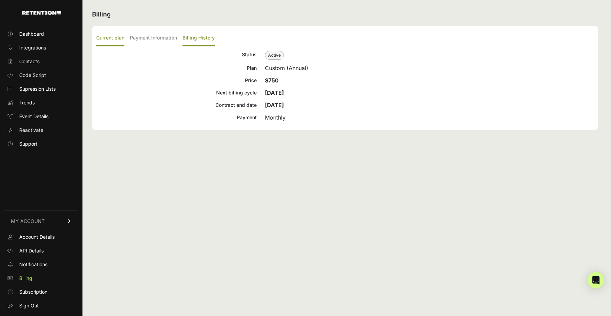  I want to click on span: Notifications, so click(33, 265).